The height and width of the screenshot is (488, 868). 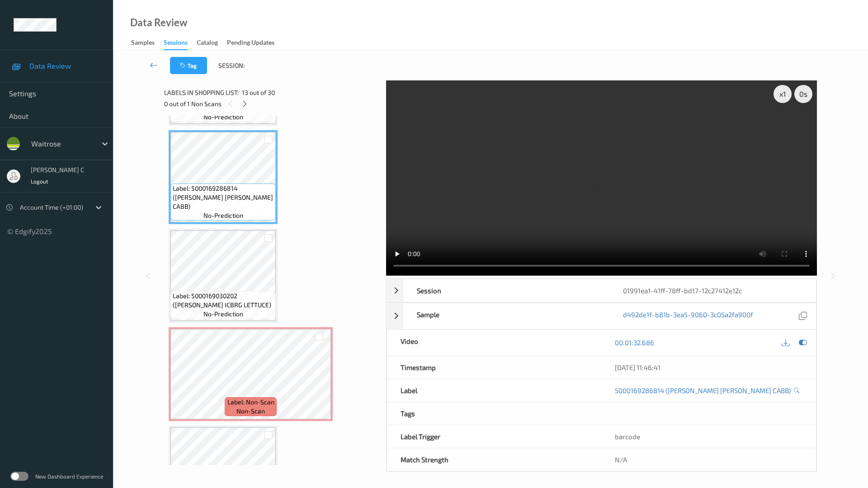 What do you see at coordinates (201, 93) in the screenshot?
I see `span: Labels in shopping list:` at bounding box center [201, 93].